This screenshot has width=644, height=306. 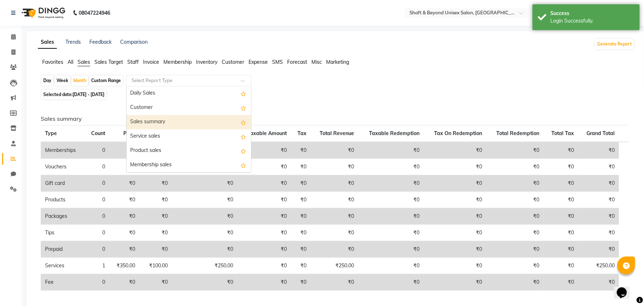 I want to click on td: ₹250.00, so click(x=599, y=266).